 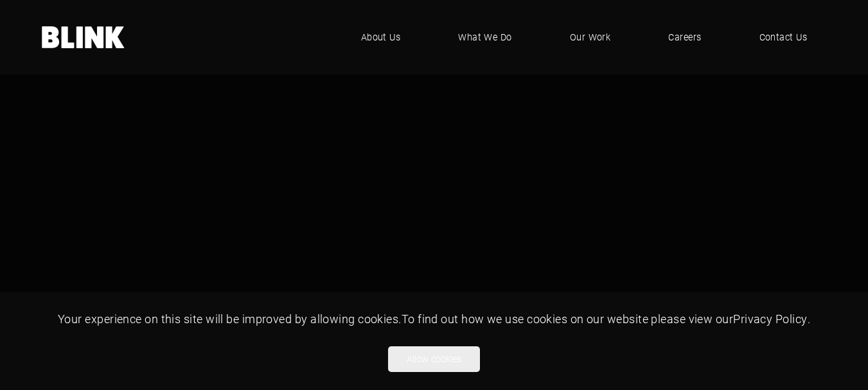 What do you see at coordinates (684, 37) in the screenshot?
I see `span: Careers` at bounding box center [684, 37].